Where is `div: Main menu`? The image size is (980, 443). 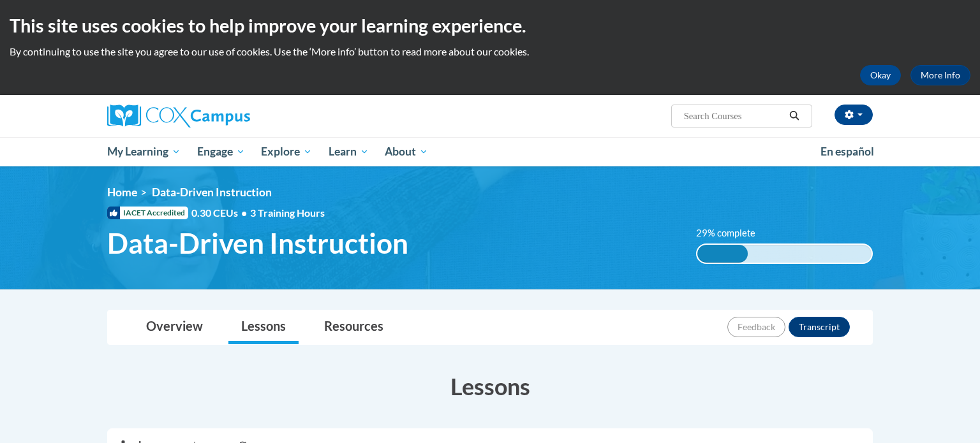 div: Main menu is located at coordinates (490, 152).